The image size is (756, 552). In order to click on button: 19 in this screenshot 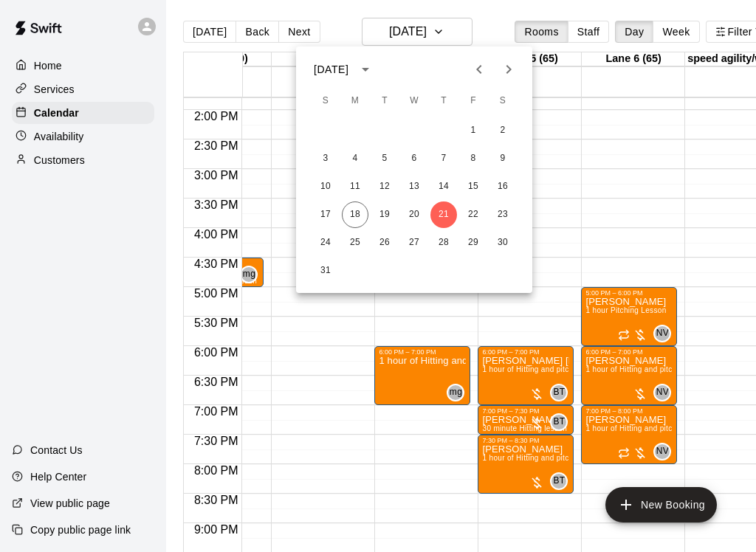, I will do `click(384, 215)`.